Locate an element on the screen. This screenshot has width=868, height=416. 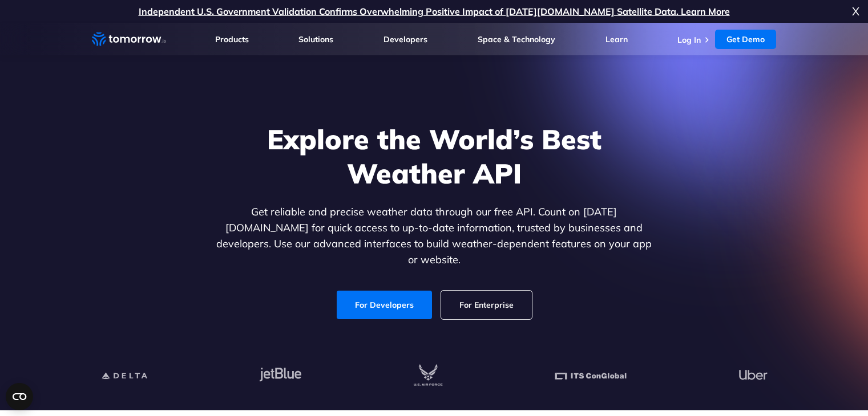
a: Learn is located at coordinates (617, 39).